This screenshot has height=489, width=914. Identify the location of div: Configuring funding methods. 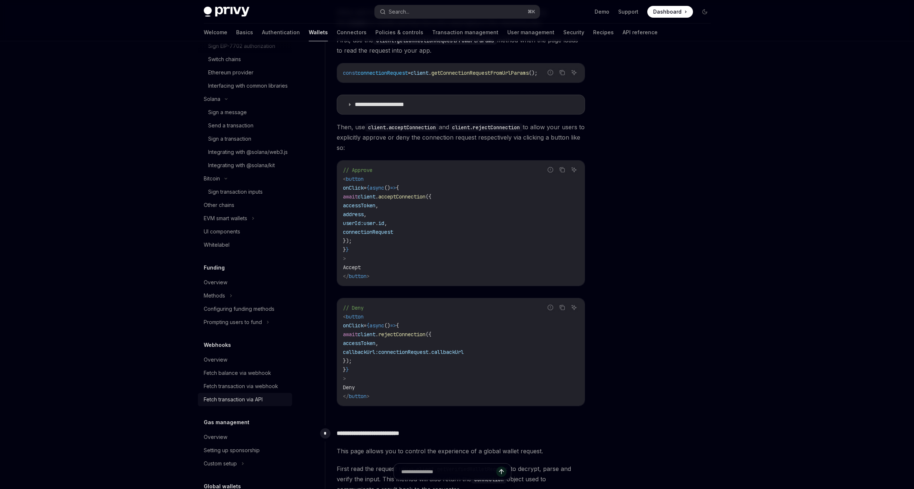
(239, 309).